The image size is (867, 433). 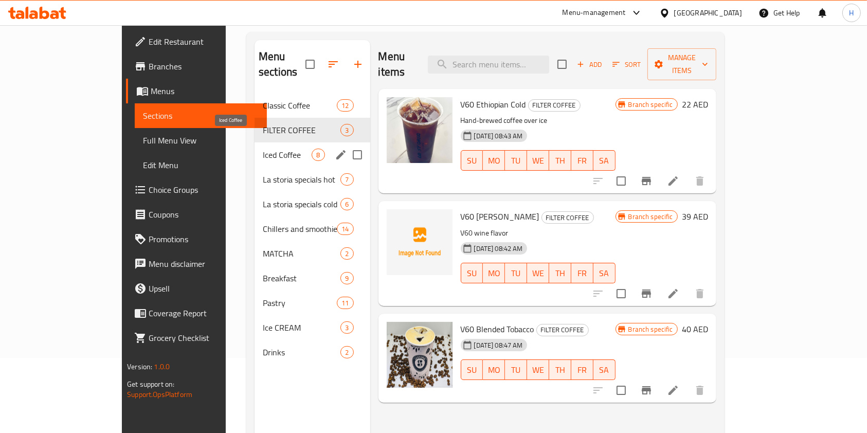 What do you see at coordinates (196, 91) in the screenshot?
I see `a: Menus` at bounding box center [196, 91].